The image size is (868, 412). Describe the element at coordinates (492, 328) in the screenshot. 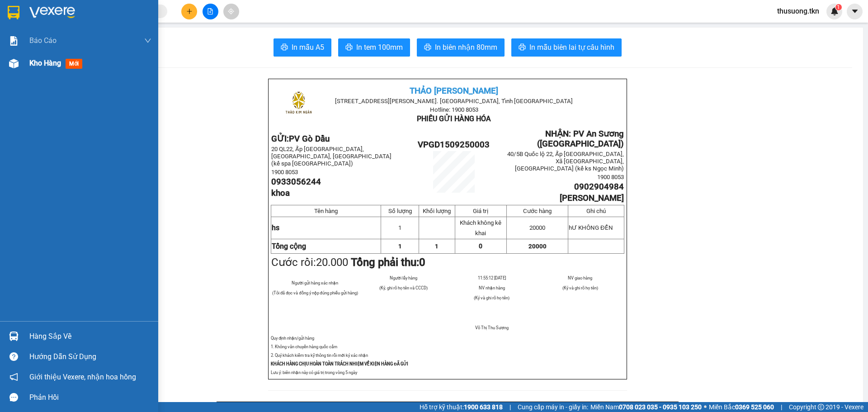

I see `span: Võ Thị Thu Sương` at that location.